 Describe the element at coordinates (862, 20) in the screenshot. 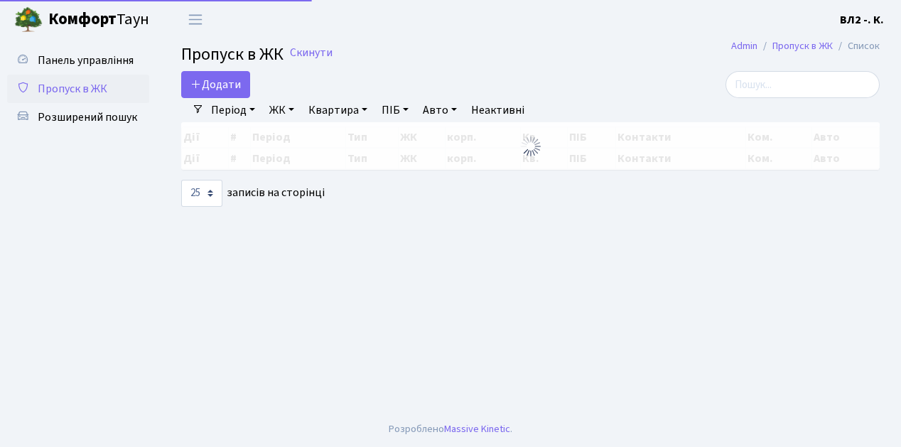

I see `b: ВЛ2 -. К.` at that location.